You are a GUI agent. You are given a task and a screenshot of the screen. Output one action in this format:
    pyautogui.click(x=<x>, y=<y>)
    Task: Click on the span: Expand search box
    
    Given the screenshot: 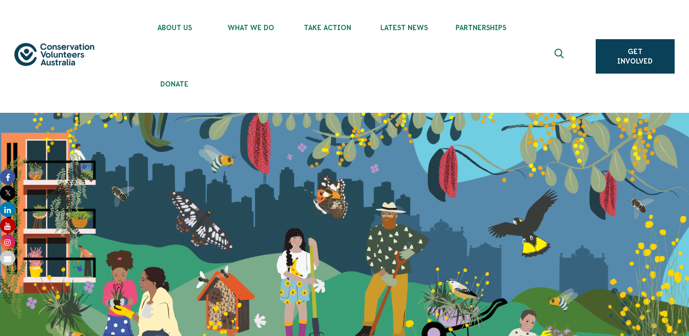 What is the action you would take?
    pyautogui.click(x=560, y=56)
    